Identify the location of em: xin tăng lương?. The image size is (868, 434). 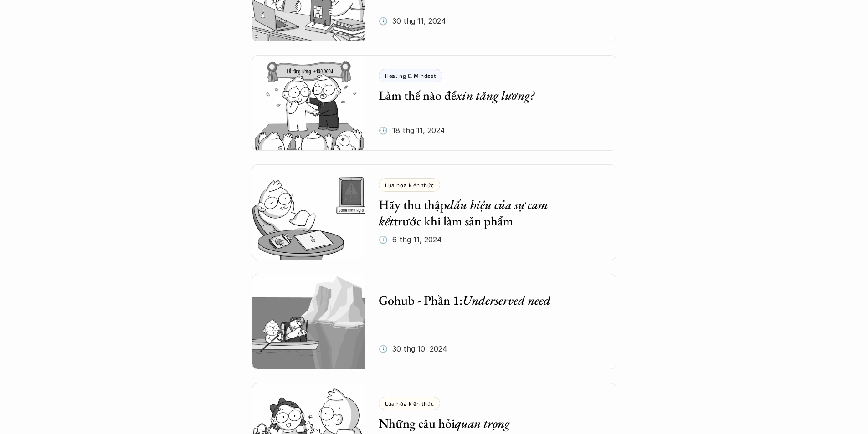
(496, 95).